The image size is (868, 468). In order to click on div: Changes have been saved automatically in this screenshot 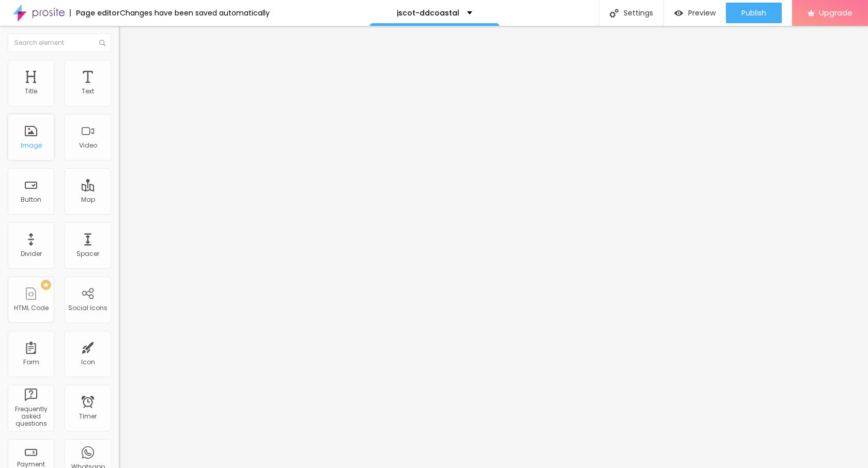, I will do `click(194, 13)`.